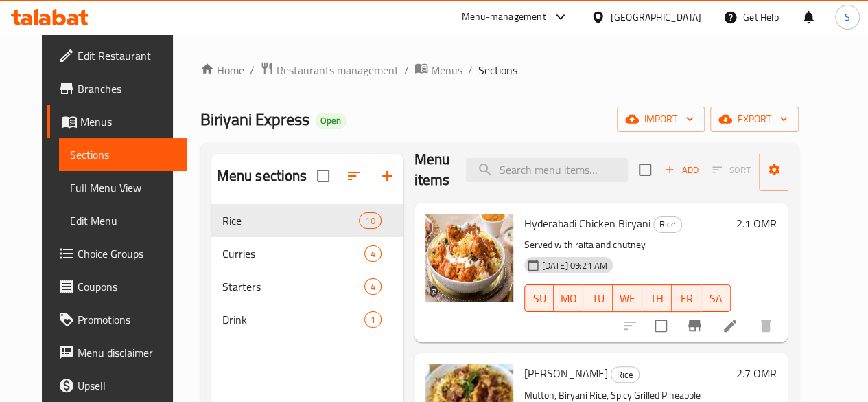 The image size is (868, 402). What do you see at coordinates (661, 118) in the screenshot?
I see `button: import` at bounding box center [661, 118].